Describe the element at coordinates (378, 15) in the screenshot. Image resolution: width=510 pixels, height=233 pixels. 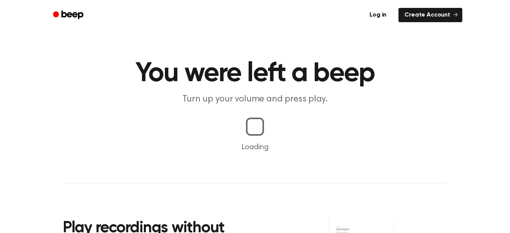
I see `a: Log in` at that location.